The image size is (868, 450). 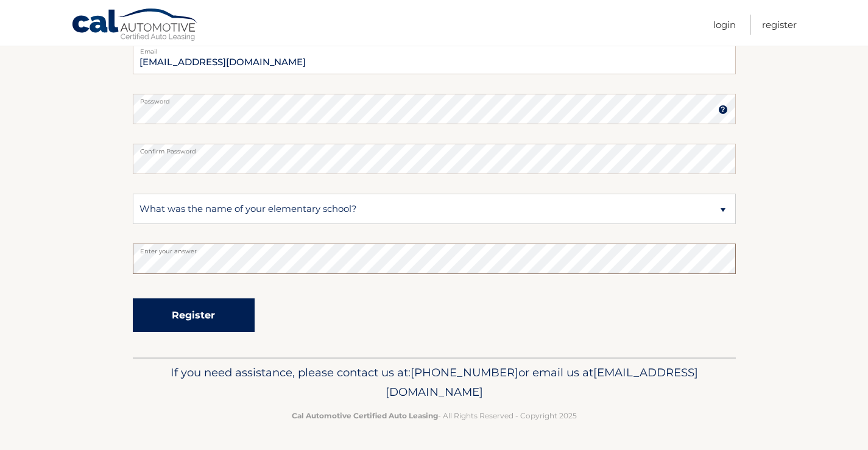 I want to click on img: tooltip.svg, so click(x=723, y=109).